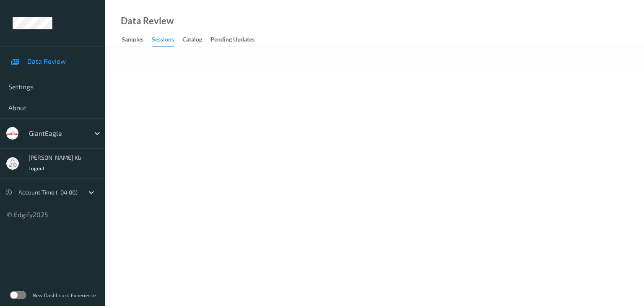 This screenshot has width=644, height=306. Describe the element at coordinates (163, 41) in the screenshot. I see `div: Sessions` at that location.